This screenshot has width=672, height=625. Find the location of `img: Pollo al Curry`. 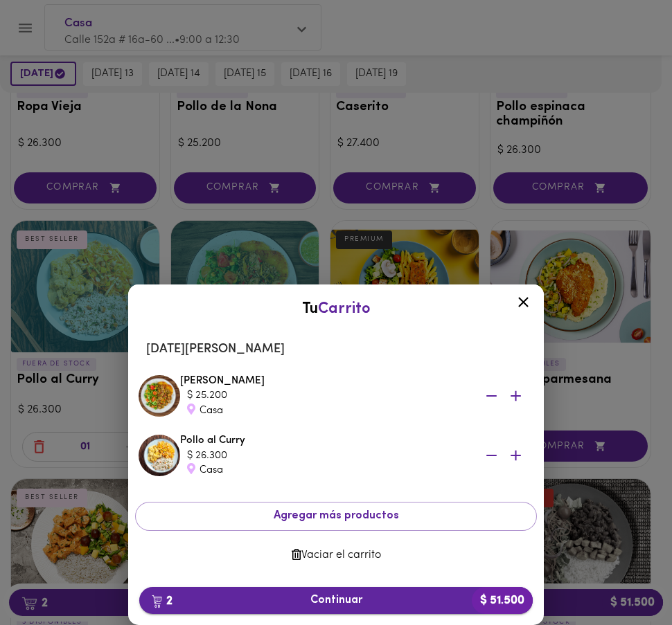

img: Pollo al Curry is located at coordinates (159, 456).